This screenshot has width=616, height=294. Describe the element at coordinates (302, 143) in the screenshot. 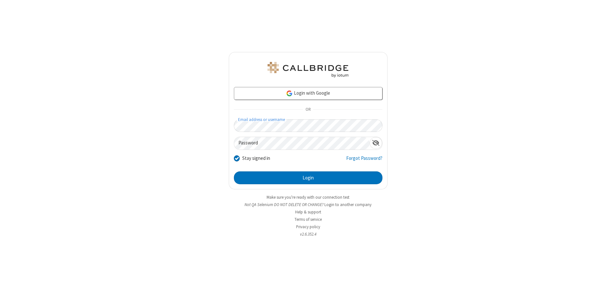

I see `input: Password` at that location.